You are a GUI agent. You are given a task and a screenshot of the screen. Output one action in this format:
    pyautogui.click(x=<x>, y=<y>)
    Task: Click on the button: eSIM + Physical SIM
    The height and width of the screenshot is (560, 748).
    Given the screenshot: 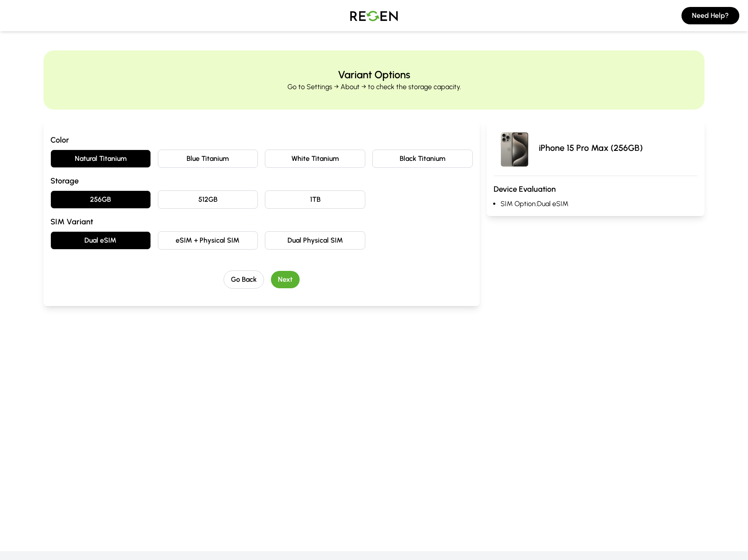 What is the action you would take?
    pyautogui.click(x=208, y=240)
    